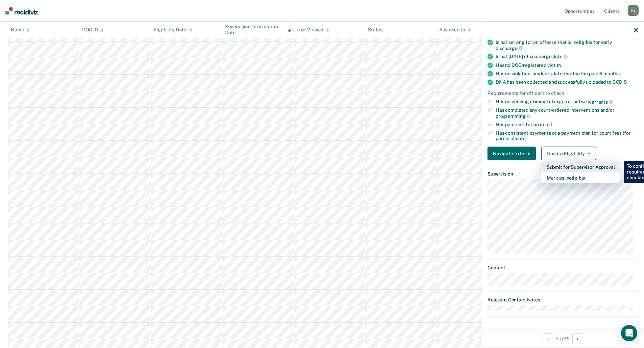  Describe the element at coordinates (563, 338) in the screenshot. I see `div: 47 / 49` at that location.